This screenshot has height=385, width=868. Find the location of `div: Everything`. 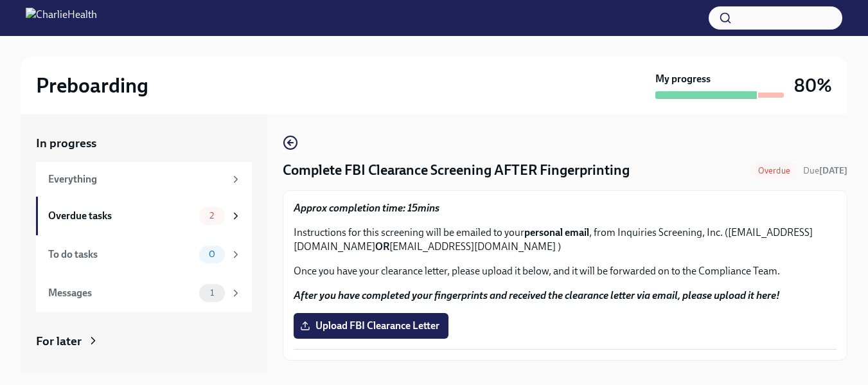

div: Everything is located at coordinates (136, 180).